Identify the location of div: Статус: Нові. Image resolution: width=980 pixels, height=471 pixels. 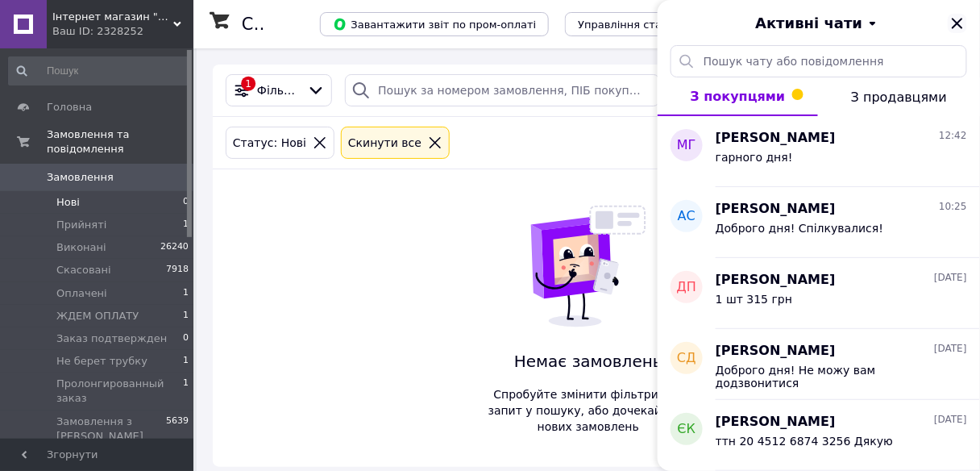
(270, 143).